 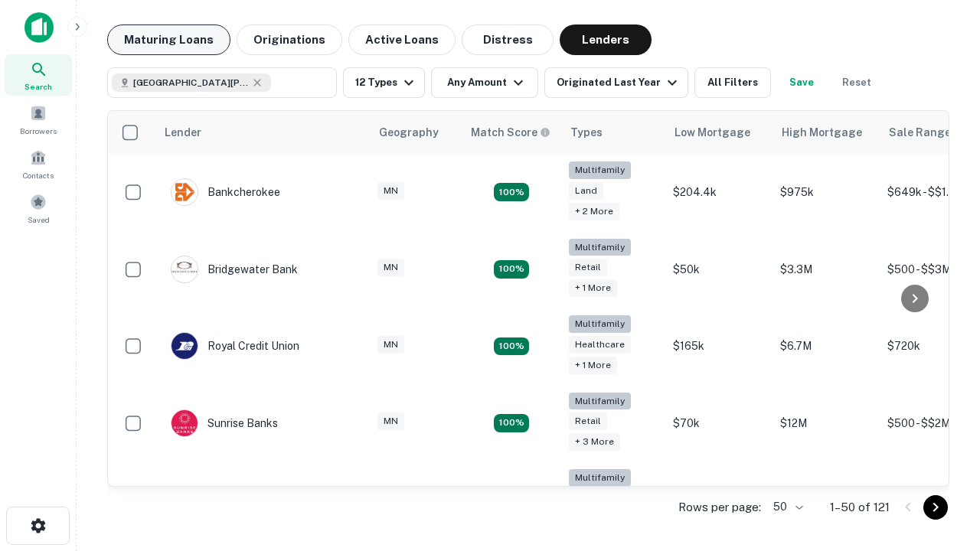 I want to click on img: capitalize-icon.png, so click(x=39, y=28).